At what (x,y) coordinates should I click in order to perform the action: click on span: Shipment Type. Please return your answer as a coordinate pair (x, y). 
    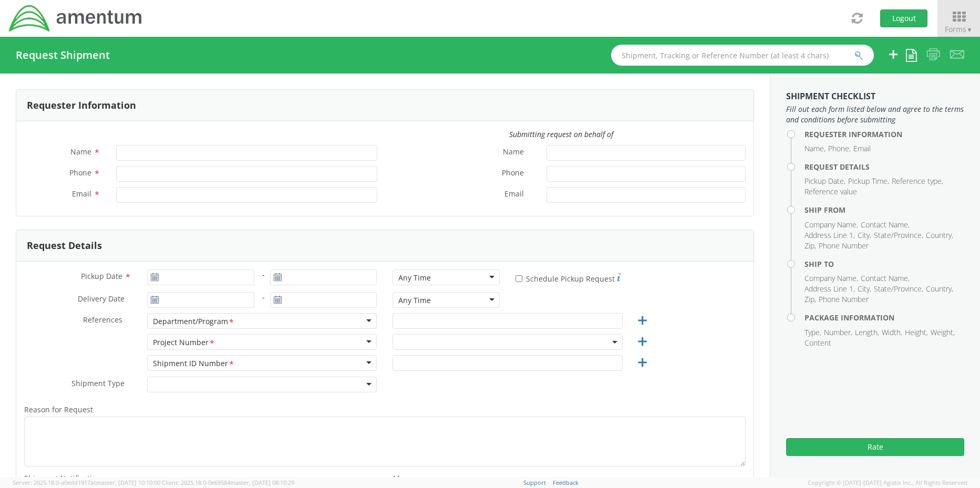
    Looking at the image, I should click on (98, 384).